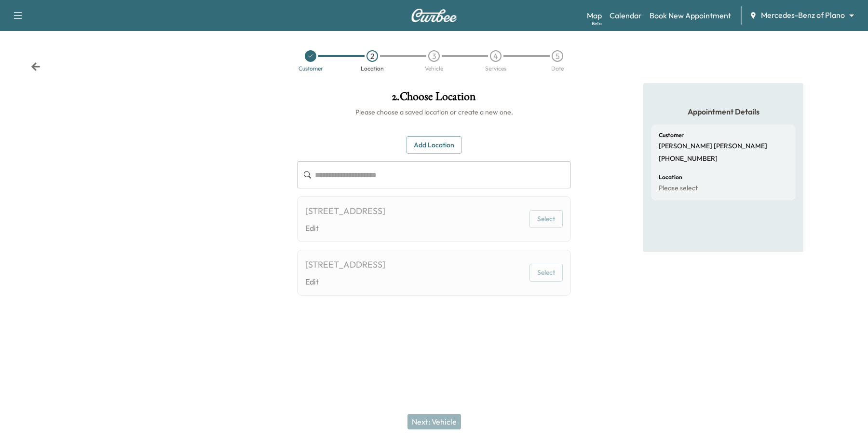 The width and height of the screenshot is (868, 441). I want to click on div: Location, so click(373, 69).